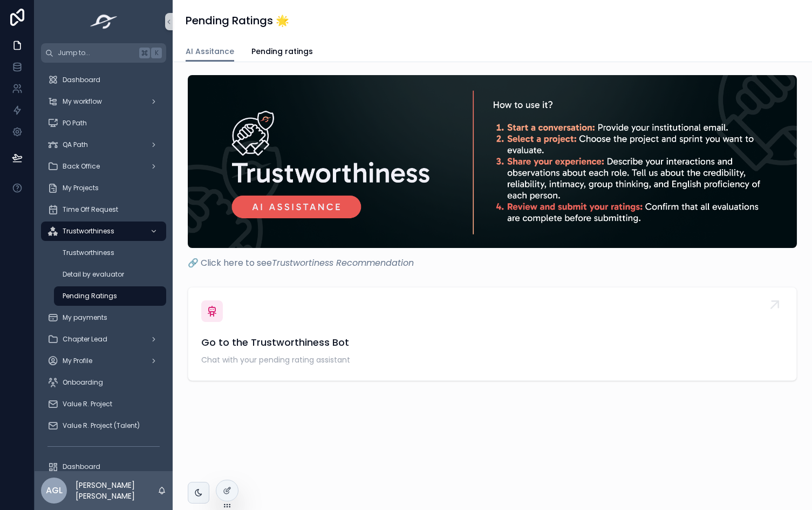  I want to click on a: My Projects, so click(103, 188).